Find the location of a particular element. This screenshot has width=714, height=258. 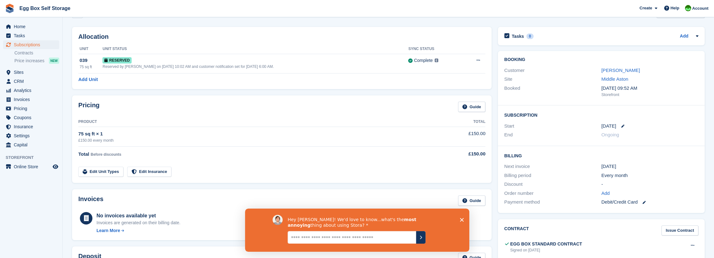

div: £150.00 is located at coordinates (454, 154).